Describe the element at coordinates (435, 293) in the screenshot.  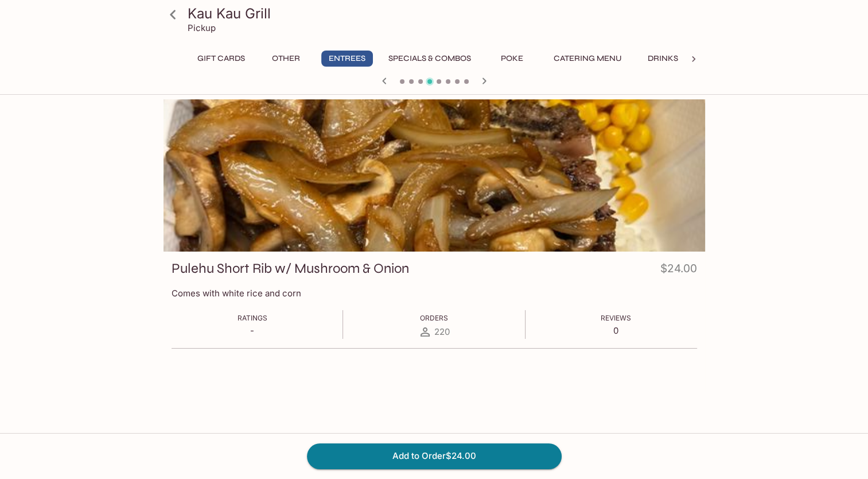
I see `p: Comes with white rice and corn` at that location.